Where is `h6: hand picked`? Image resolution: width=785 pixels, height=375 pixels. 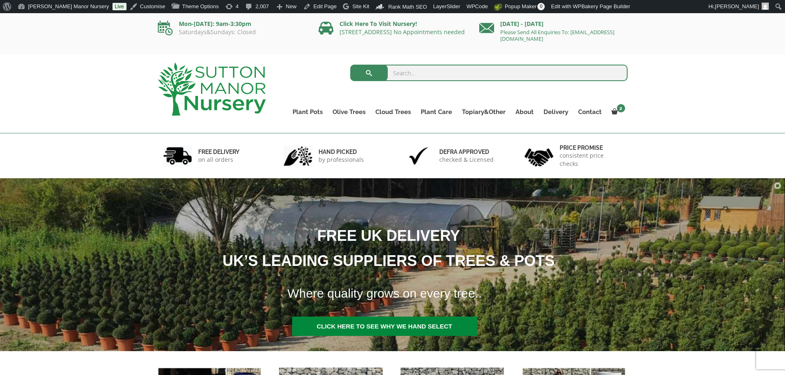 h6: hand picked is located at coordinates (341, 152).